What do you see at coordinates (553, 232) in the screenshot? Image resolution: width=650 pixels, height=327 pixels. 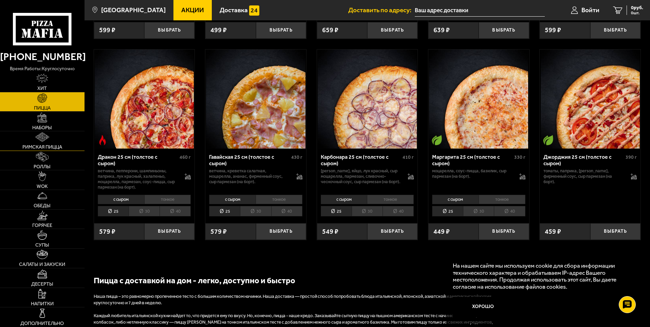 I see `span: 459 ₽` at bounding box center [553, 232].